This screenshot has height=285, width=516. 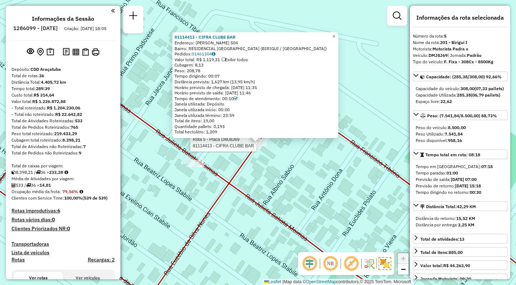 What do you see at coordinates (70, 192) in the screenshot?
I see `strong: 79,56%` at bounding box center [70, 192].